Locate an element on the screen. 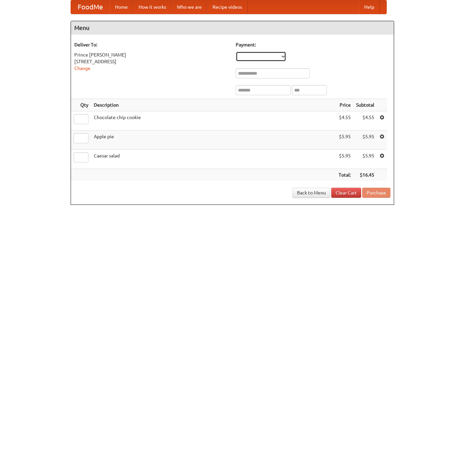  a: Help is located at coordinates (369, 7).